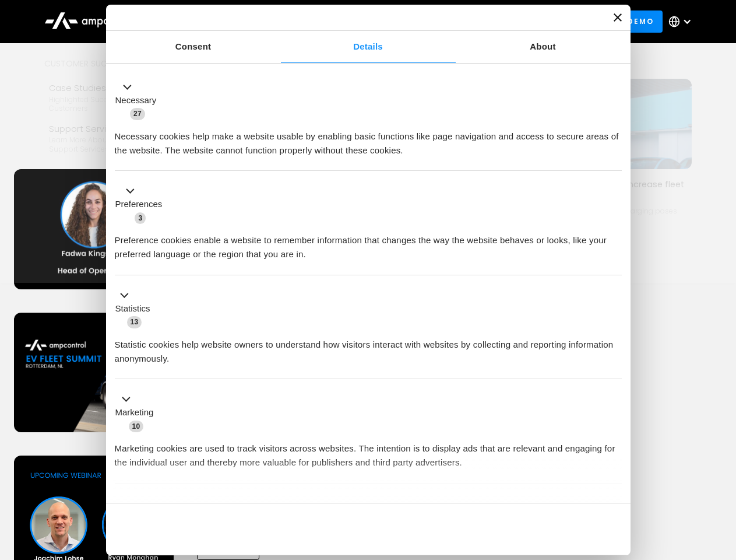 The height and width of the screenshot is (560, 736). What do you see at coordinates (543, 47) in the screenshot?
I see `a: About` at bounding box center [543, 47].